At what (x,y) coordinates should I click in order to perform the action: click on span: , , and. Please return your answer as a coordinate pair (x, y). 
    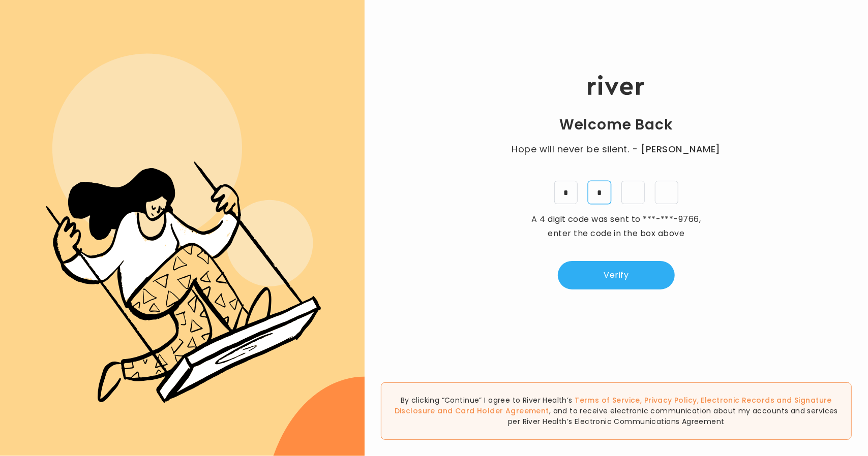
    Looking at the image, I should click on (613, 405).